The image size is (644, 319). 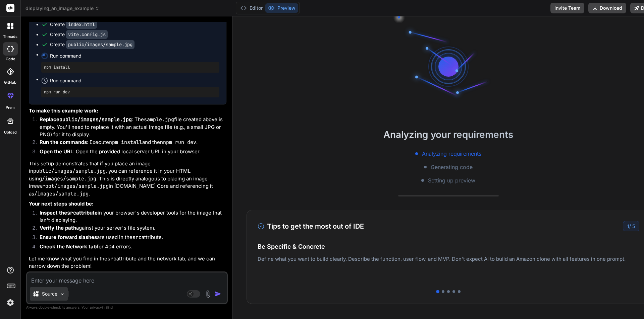 I want to click on label: GitHub, so click(x=10, y=82).